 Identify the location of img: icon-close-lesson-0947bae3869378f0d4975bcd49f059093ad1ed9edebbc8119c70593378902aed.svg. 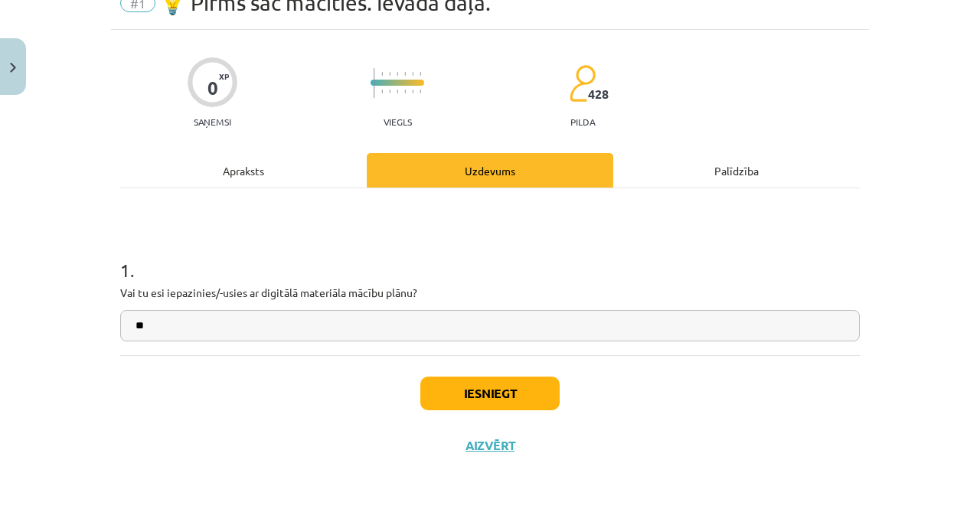
(13, 67).